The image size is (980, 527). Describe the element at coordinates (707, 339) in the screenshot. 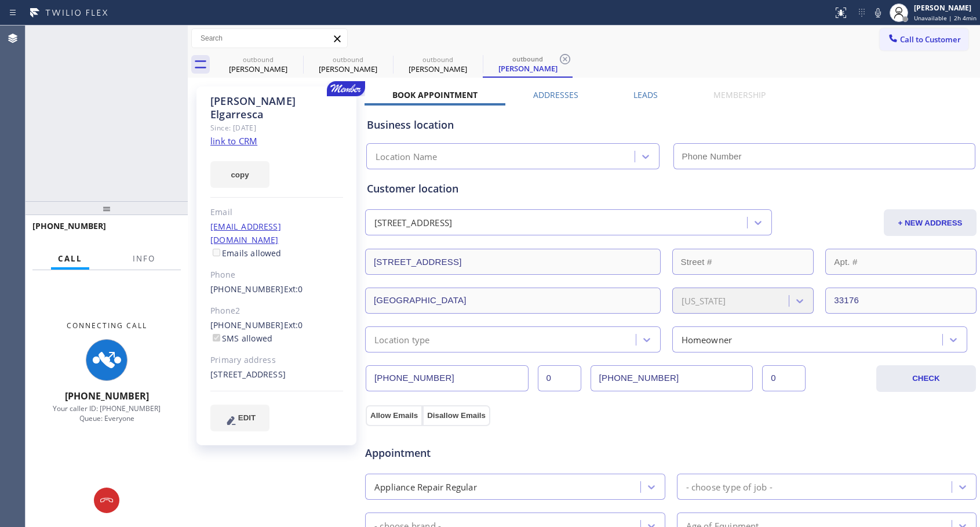

I see `div: Homeowner` at that location.